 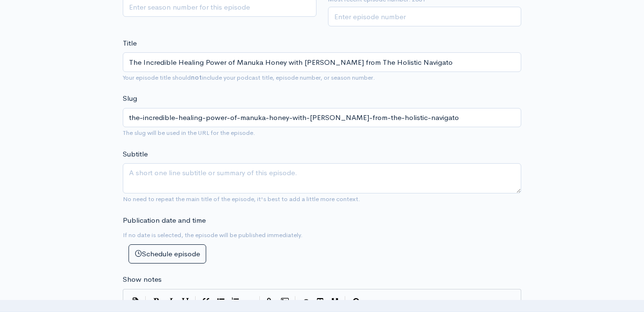 What do you see at coordinates (170, 301) in the screenshot?
I see `button: Italic` at bounding box center [170, 301].